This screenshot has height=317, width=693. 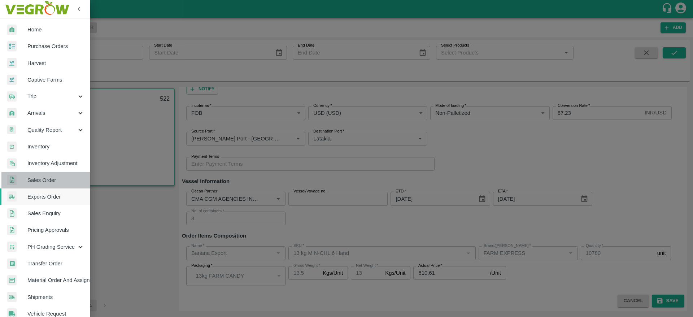 What do you see at coordinates (56, 213) in the screenshot?
I see `span: Sales Enquiry` at bounding box center [56, 213].